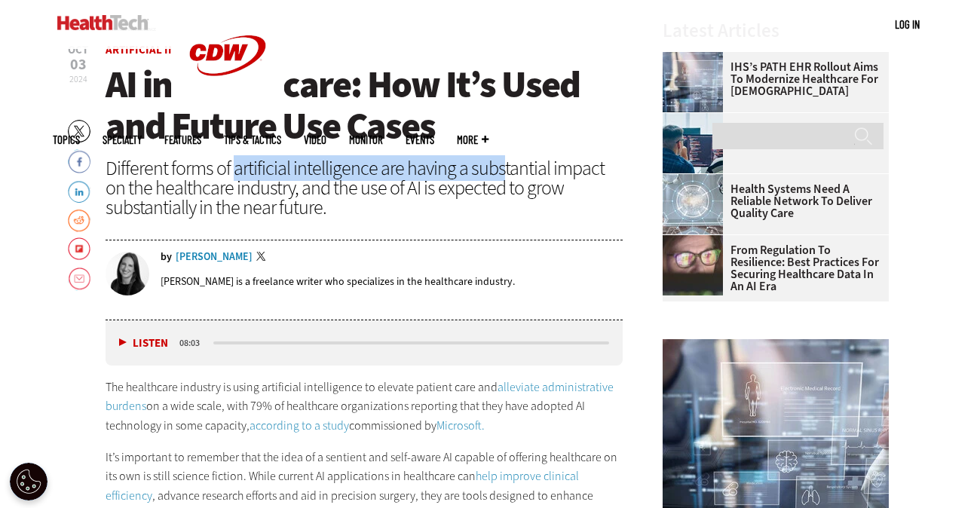 The image size is (980, 508). I want to click on button: Listen, so click(143, 343).